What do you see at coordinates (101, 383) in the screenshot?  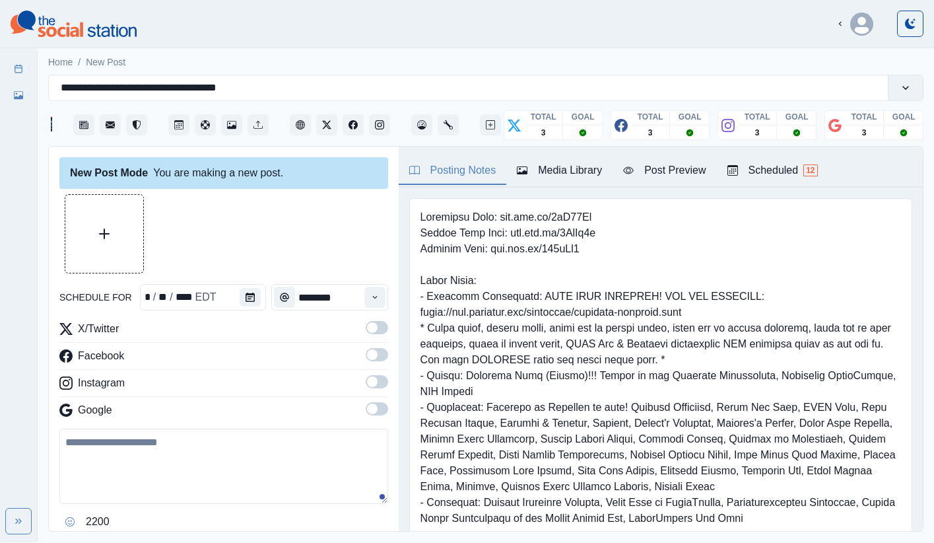 I see `p: Instagram` at bounding box center [101, 383].